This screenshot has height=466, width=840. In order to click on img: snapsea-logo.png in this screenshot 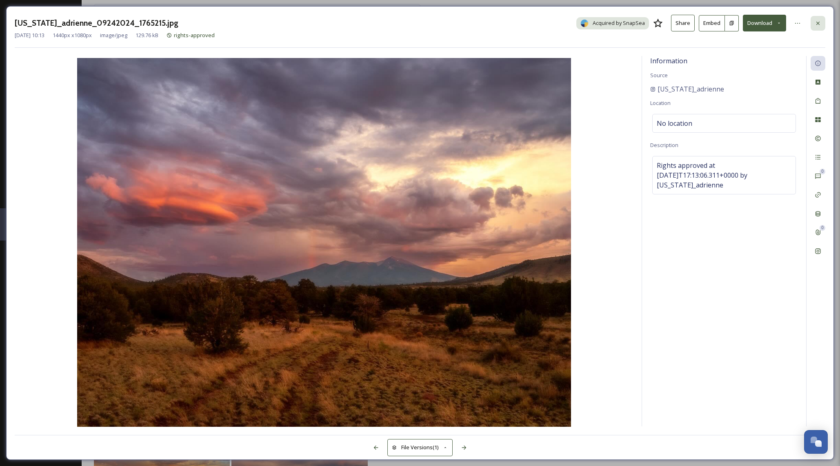, I will do `click(585, 23)`.